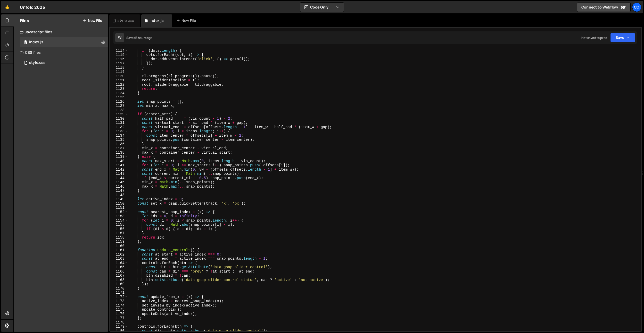 This screenshot has height=333, width=644. I want to click on div: 1143, so click(119, 174).